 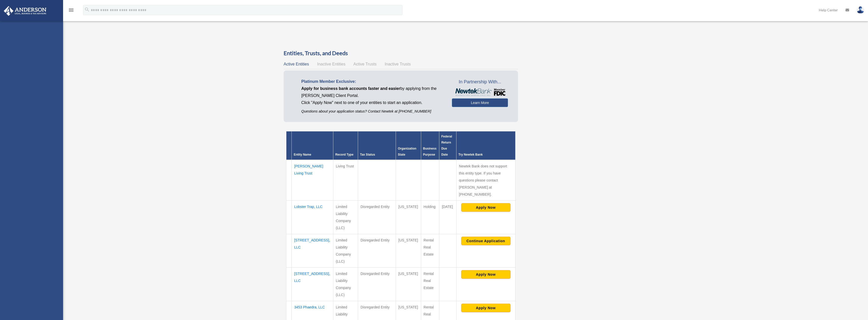 What do you see at coordinates (71, 10) in the screenshot?
I see `i: menu` at bounding box center [71, 10].